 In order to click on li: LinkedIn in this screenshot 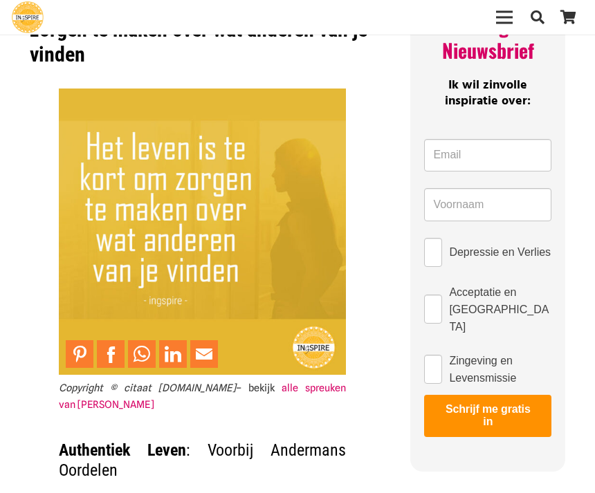, I will do `click(174, 354)`.